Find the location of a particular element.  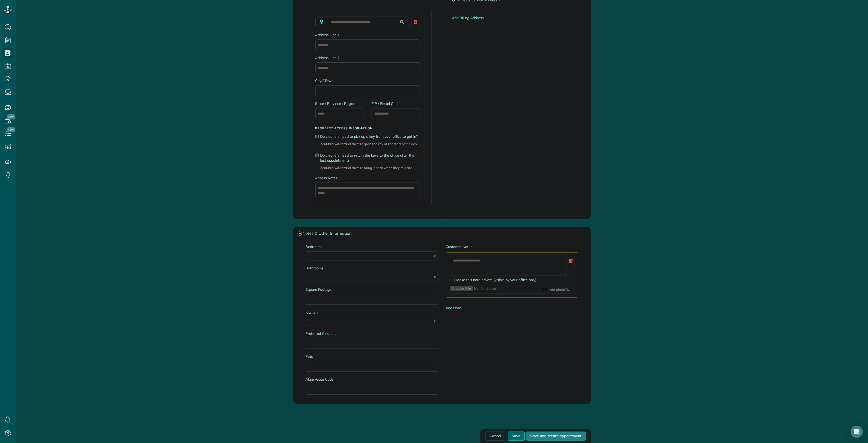

label: Customer Notes is located at coordinates (512, 246).